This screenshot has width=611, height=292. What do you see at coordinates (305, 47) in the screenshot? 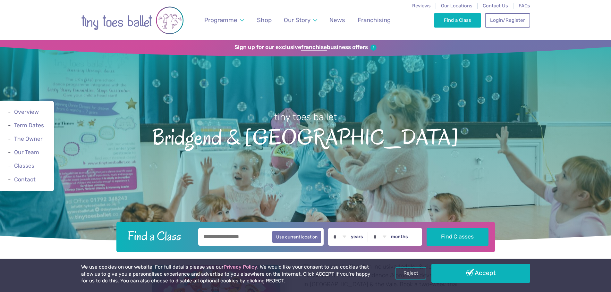
I see `a: Sign up for our exclusivefranchisebusiness offers` at bounding box center [305, 47].